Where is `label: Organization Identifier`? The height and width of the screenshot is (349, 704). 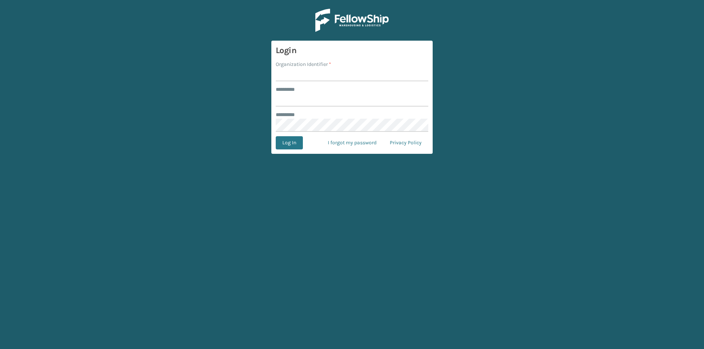
label: Organization Identifier is located at coordinates (303, 64).